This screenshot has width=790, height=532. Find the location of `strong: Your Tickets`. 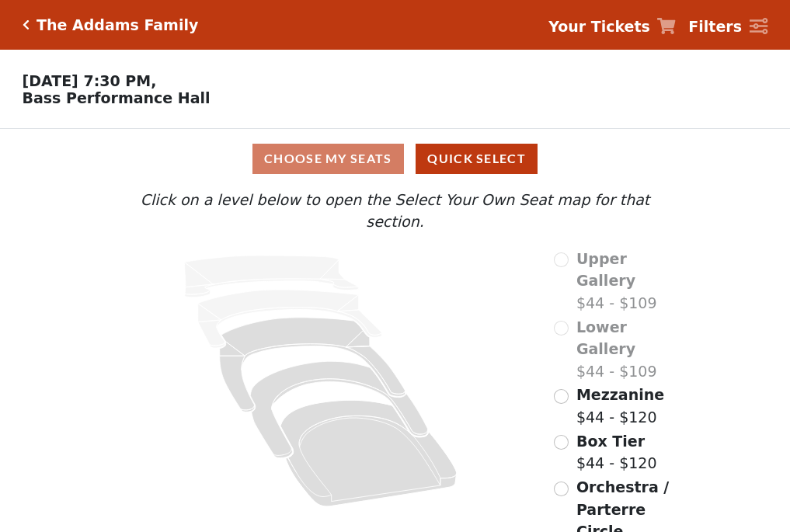

strong: Your Tickets is located at coordinates (599, 26).